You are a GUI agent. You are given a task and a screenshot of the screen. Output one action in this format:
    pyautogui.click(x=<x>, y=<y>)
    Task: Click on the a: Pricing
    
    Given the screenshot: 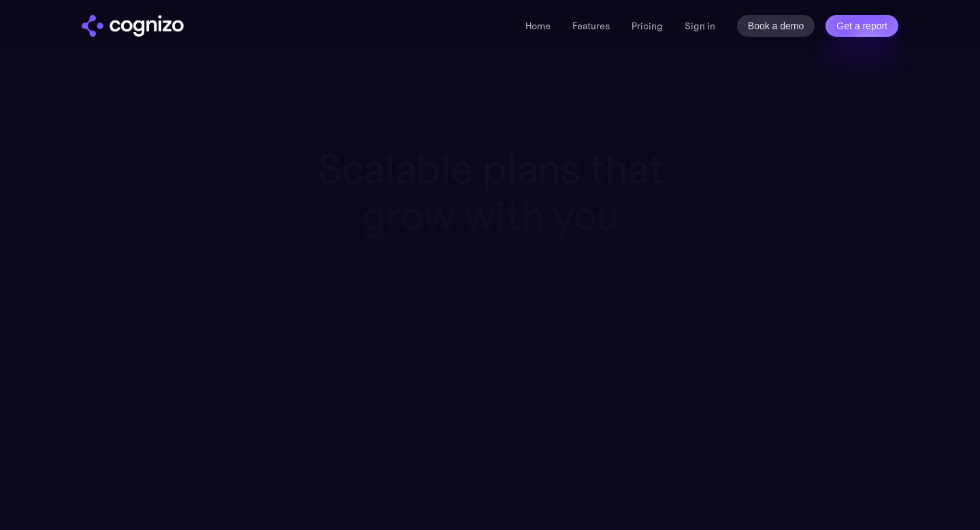 What is the action you would take?
    pyautogui.click(x=647, y=26)
    